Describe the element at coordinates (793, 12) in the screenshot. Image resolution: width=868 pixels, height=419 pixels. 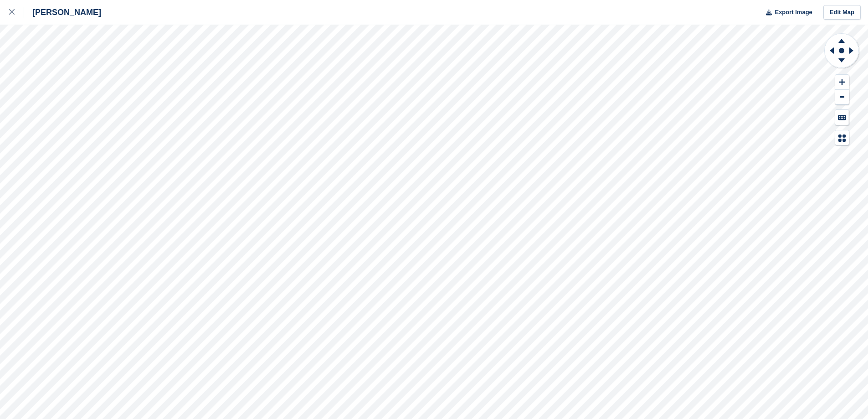
I see `span: Export Image` at that location.